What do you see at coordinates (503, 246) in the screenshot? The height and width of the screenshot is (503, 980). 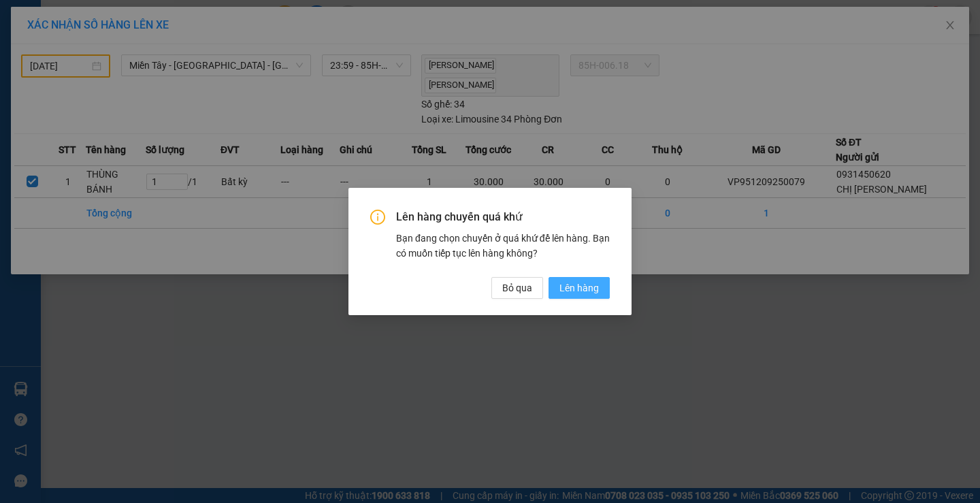 I see `div: Bạn đang chọn chuyến ở quá khứ để lên hàng. Bạn có muốn tiếp tục lên hàng không?` at bounding box center [503, 246].